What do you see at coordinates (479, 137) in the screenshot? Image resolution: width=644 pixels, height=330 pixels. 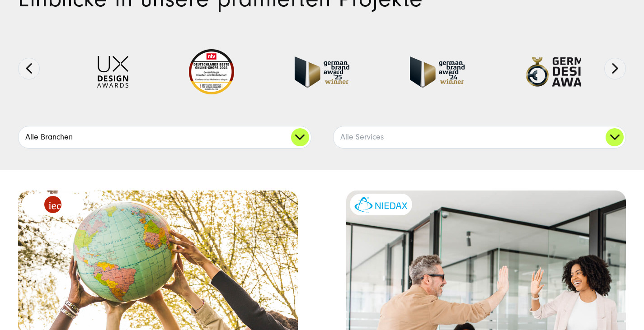 I see `a: Alle Services` at bounding box center [479, 137].